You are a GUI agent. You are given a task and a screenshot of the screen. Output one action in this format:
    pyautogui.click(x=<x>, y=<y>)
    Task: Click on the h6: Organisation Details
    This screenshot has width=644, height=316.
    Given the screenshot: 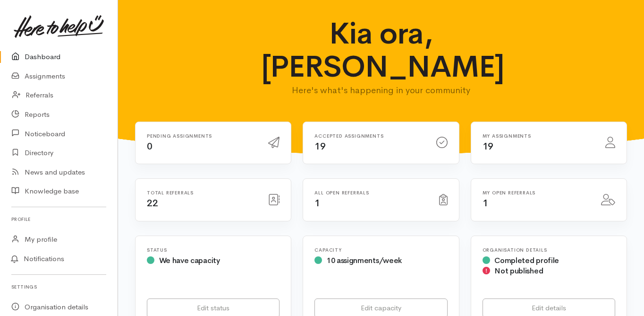 What is the action you would take?
    pyautogui.click(x=549, y=250)
    